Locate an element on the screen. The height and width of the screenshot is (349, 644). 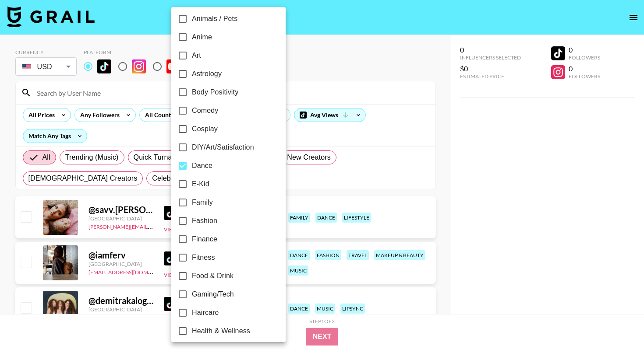
span: Anime is located at coordinates (202, 37).